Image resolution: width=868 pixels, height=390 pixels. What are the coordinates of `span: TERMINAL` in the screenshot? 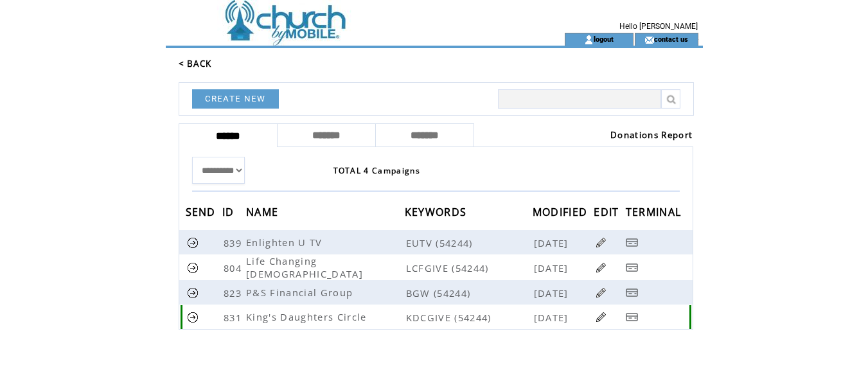 It's located at (655, 214).